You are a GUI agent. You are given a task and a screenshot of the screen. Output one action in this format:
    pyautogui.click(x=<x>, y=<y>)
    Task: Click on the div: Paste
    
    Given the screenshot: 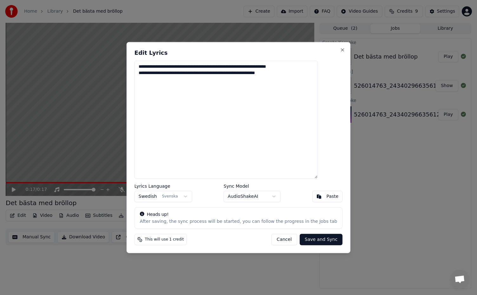 What is the action you would take?
    pyautogui.click(x=332, y=197)
    